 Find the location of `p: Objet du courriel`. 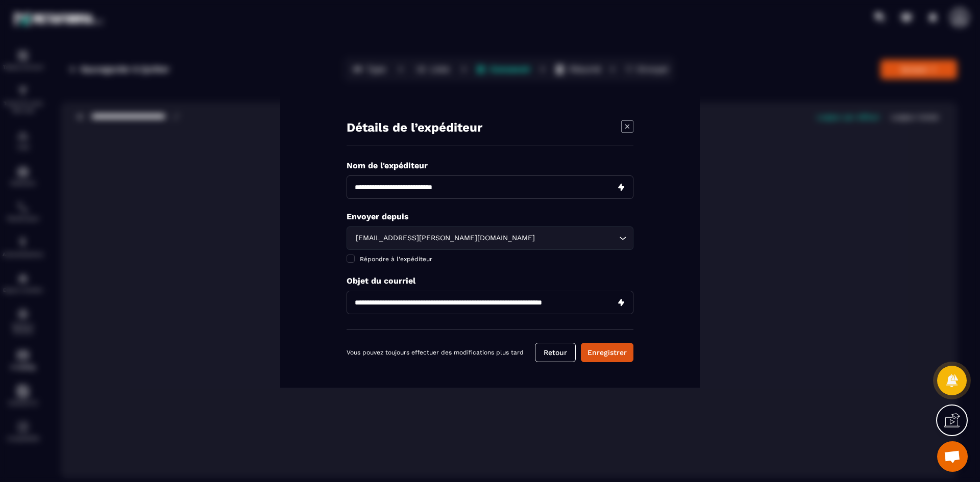

p: Objet du courriel is located at coordinates (490, 281).